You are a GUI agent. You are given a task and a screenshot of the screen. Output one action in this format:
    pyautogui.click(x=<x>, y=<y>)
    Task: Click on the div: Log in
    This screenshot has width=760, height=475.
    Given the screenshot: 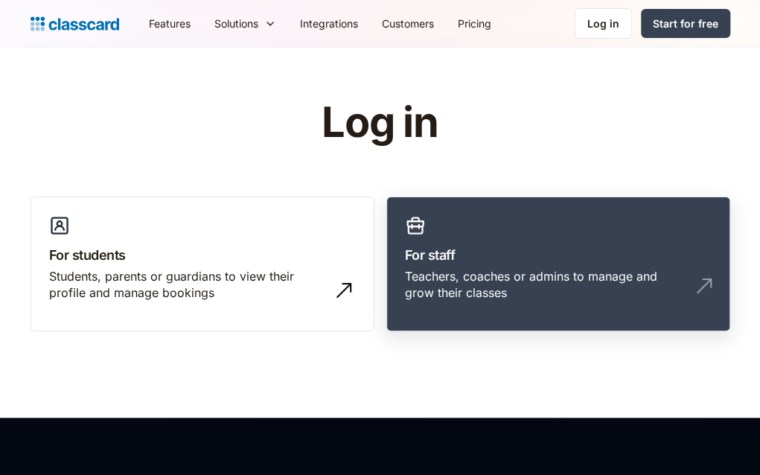 What is the action you would take?
    pyautogui.click(x=603, y=23)
    